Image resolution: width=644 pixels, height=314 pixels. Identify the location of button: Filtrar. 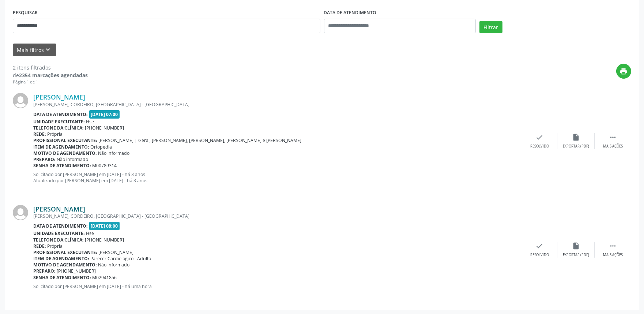
(491, 27).